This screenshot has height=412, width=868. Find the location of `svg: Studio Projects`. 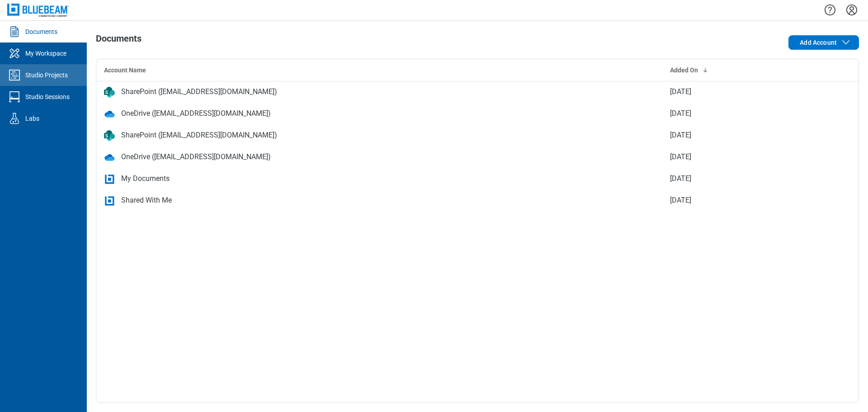

svg: Studio Projects is located at coordinates (14, 75).